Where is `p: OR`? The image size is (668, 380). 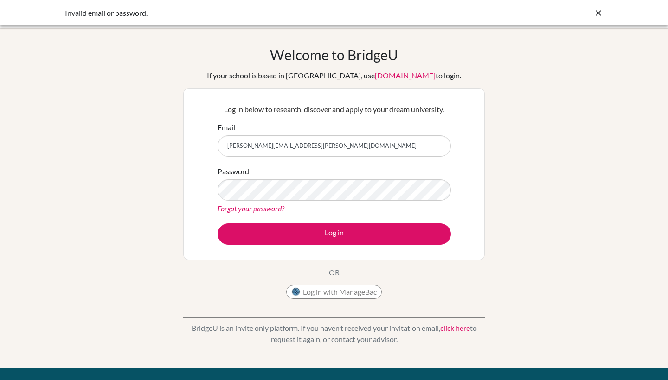
p: OR is located at coordinates (334, 273).